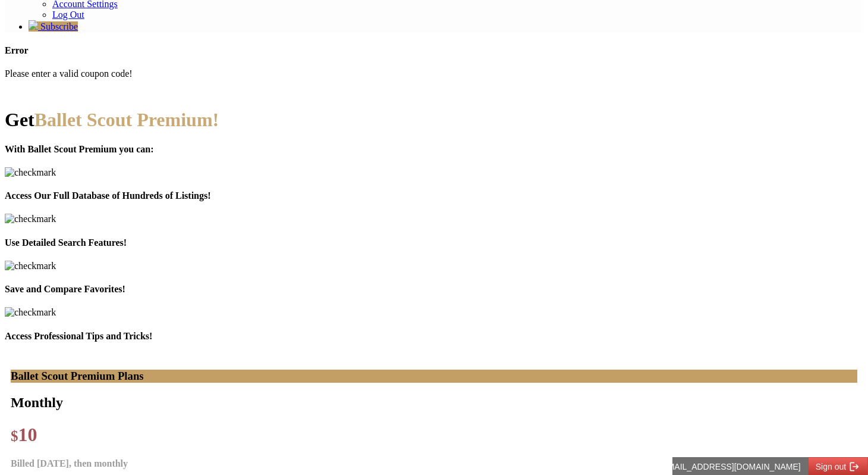 Image resolution: width=868 pixels, height=475 pixels. What do you see at coordinates (434, 150) in the screenshot?
I see `h4: With Ballet Scout Premium you can:` at bounding box center [434, 150].